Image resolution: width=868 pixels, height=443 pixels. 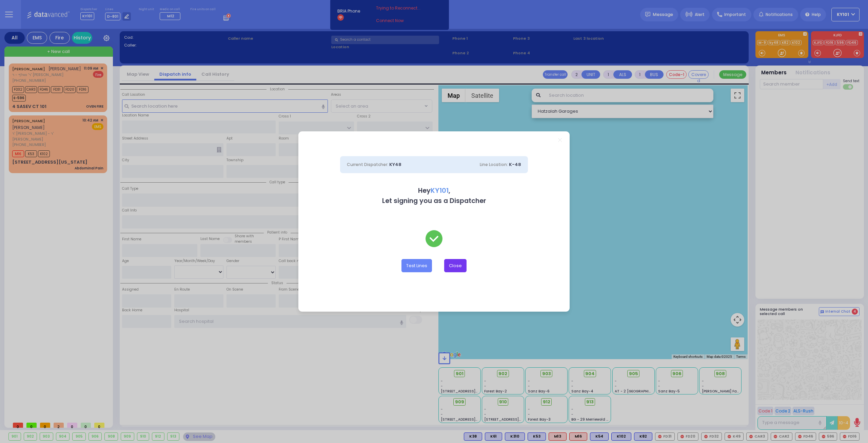 I want to click on a: Close, so click(x=560, y=140).